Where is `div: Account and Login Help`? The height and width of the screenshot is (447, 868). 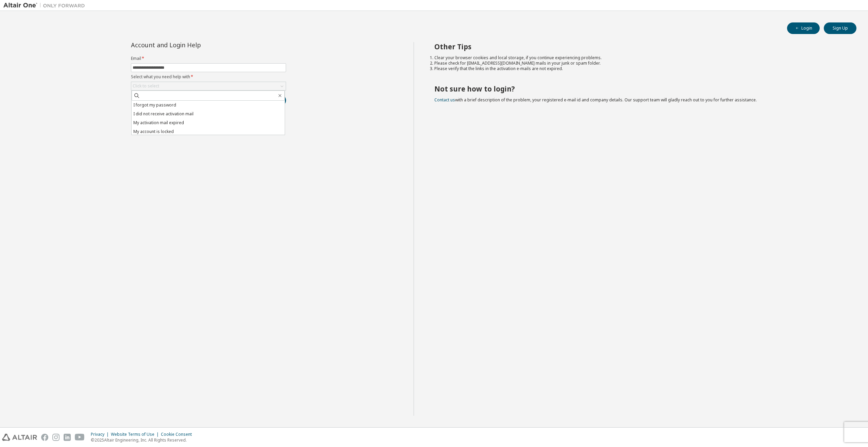
div: Account and Login Help is located at coordinates (193, 45).